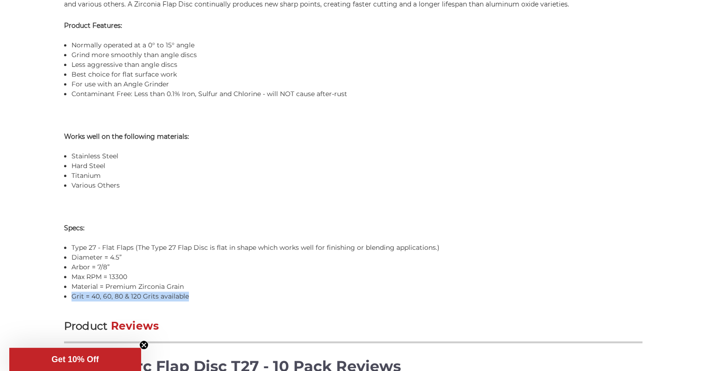  I want to click on li: Titanium, so click(357, 176).